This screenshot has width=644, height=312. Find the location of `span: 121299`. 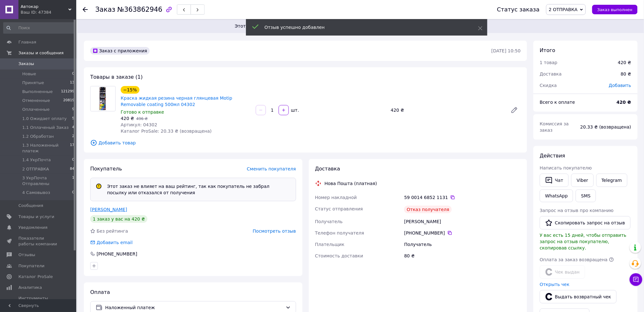

span: 121299 is located at coordinates (68, 92).